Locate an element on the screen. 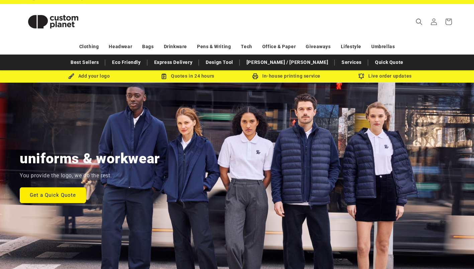  div: In-house printing service is located at coordinates (286, 76).